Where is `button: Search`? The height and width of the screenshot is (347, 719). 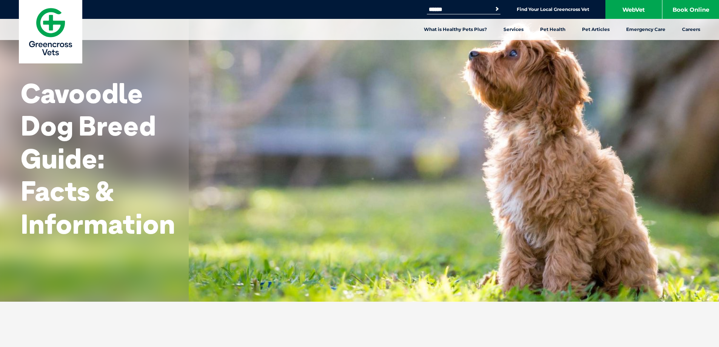 button: Search is located at coordinates (497, 9).